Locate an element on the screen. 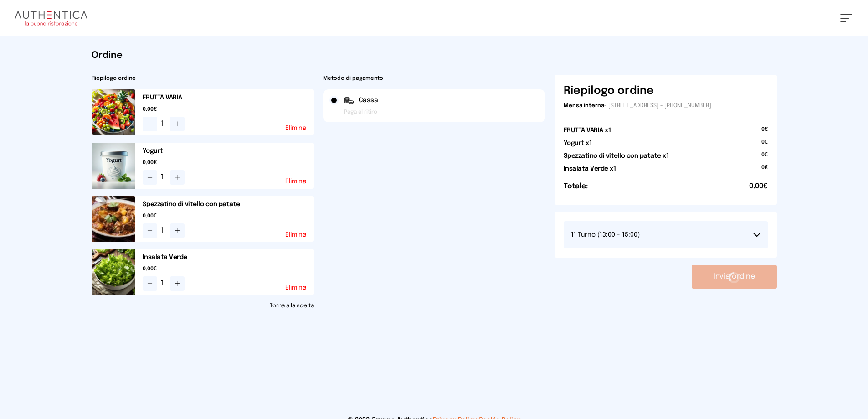 This screenshot has height=419, width=868. h2: Yogurt is located at coordinates (228, 151).